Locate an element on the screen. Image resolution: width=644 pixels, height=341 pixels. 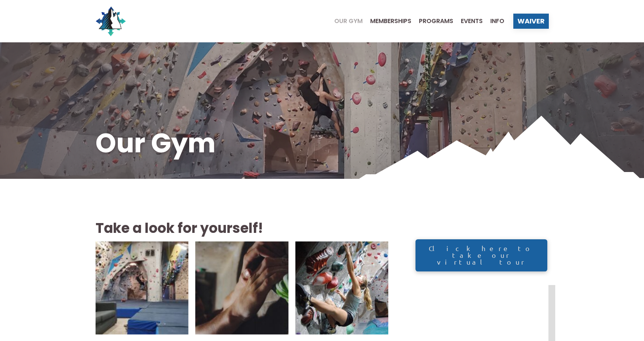
span: Events is located at coordinates (472, 21).